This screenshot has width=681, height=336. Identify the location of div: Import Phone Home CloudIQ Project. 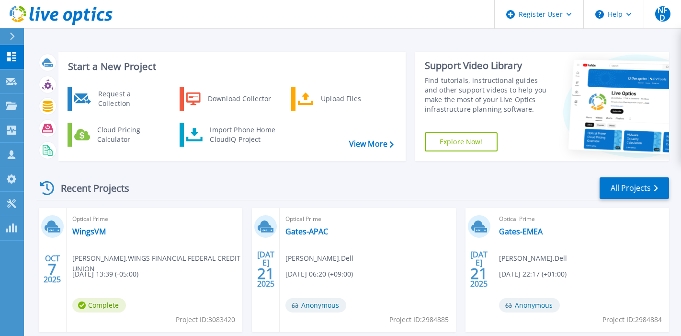
(242, 135).